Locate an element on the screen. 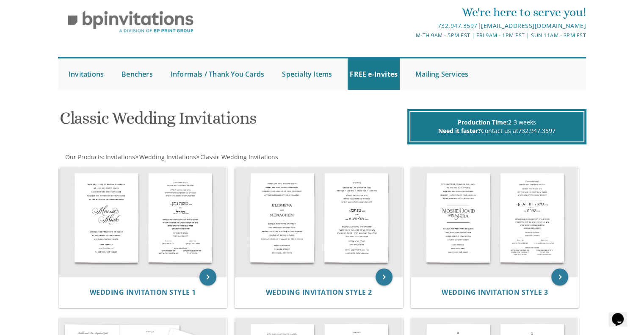  a: Wedding Invitation Style 1 is located at coordinates (143, 292).